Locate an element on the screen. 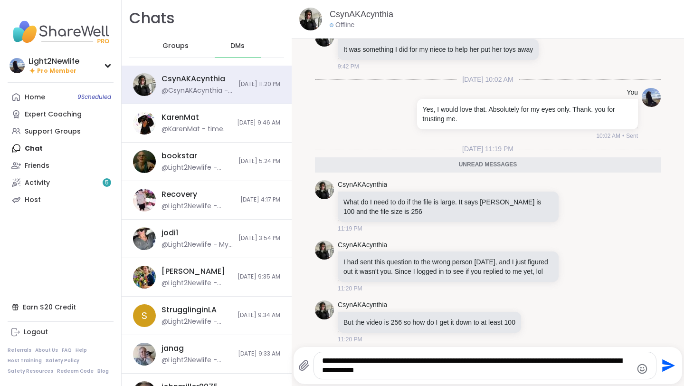 The width and height of the screenshot is (684, 386). div: StrugglinginLA is located at coordinates (189, 310).